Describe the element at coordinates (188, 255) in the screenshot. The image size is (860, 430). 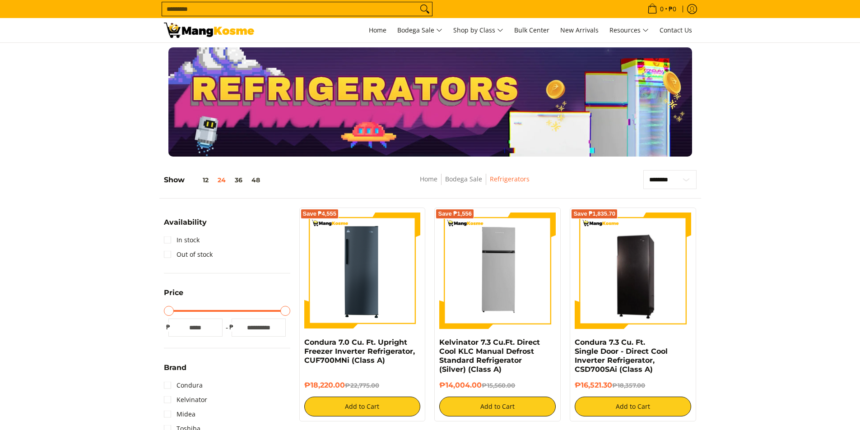
I see `a: Out of stock` at that location.